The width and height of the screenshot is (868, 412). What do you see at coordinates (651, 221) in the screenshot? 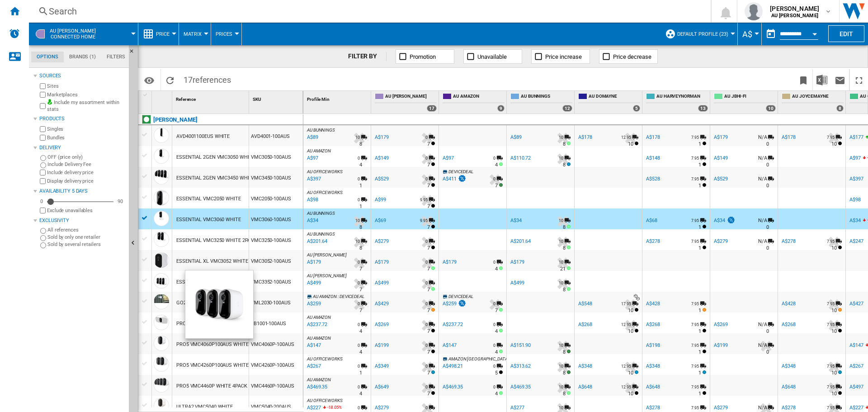
I see `div: A$68` at bounding box center [651, 221].